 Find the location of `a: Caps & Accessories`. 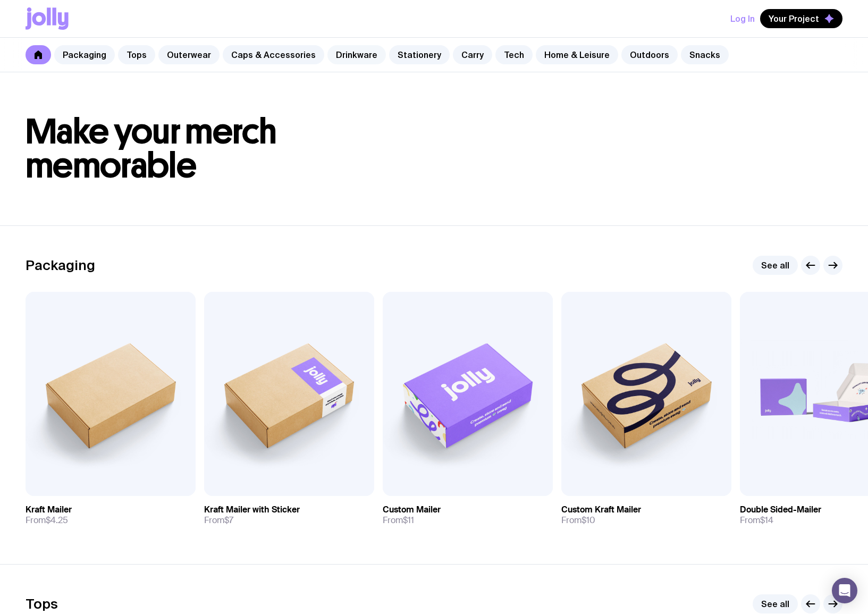

a: Caps & Accessories is located at coordinates (274, 55).